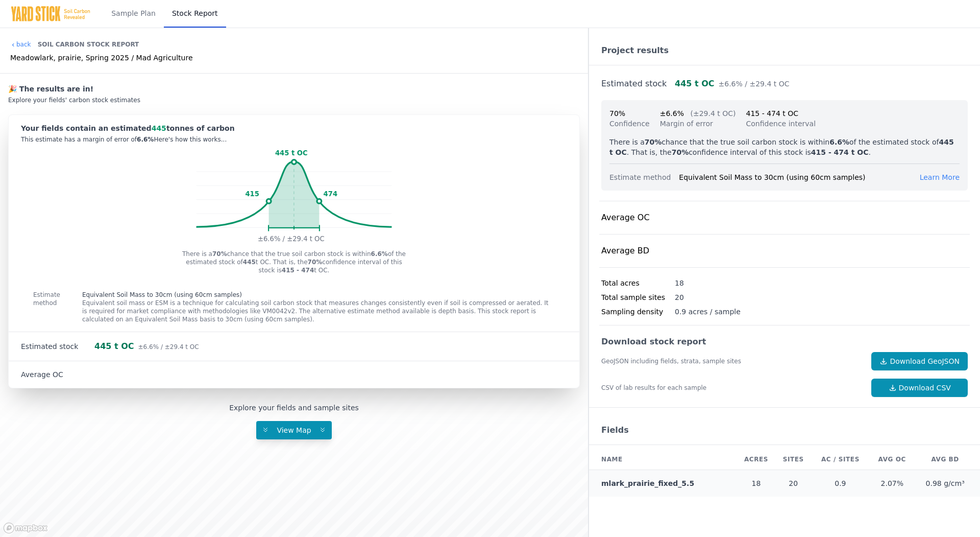 This screenshot has height=537, width=980. Describe the element at coordinates (947, 459) in the screenshot. I see `th: AVG BD` at that location.